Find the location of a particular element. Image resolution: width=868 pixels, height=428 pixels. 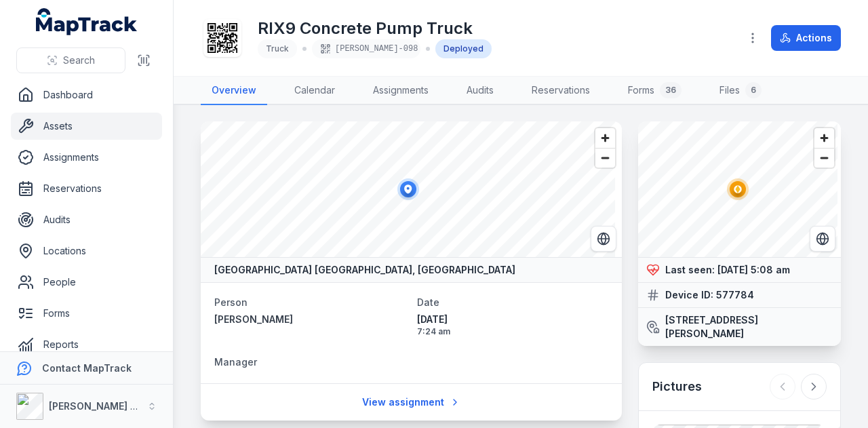

a: Files6 is located at coordinates (740, 91).